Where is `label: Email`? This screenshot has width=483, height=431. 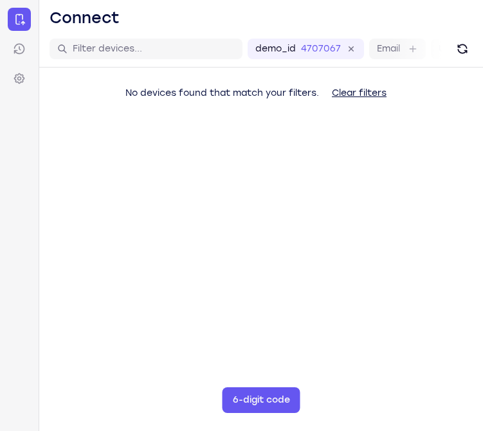 label: Email is located at coordinates (389, 49).